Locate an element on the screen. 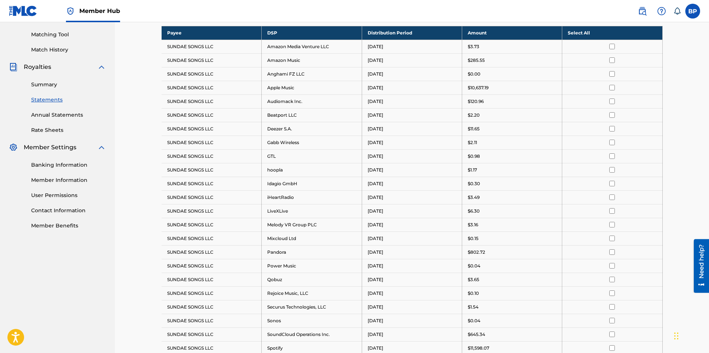 Image resolution: width=709 pixels, height=353 pixels. p: $3.65 is located at coordinates (473, 280).